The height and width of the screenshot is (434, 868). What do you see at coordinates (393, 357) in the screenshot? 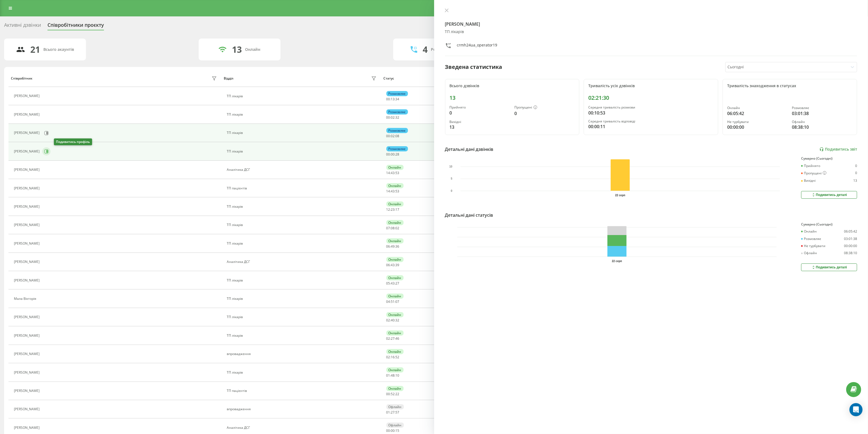
I see `span: 16` at bounding box center [393, 357].